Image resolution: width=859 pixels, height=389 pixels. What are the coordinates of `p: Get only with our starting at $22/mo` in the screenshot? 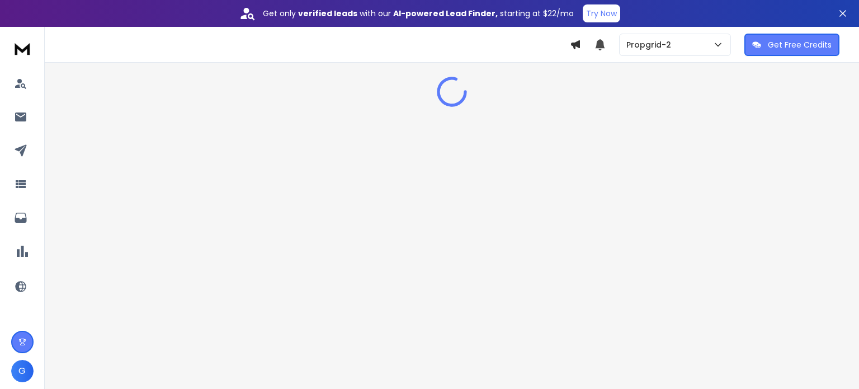 It's located at (418, 13).